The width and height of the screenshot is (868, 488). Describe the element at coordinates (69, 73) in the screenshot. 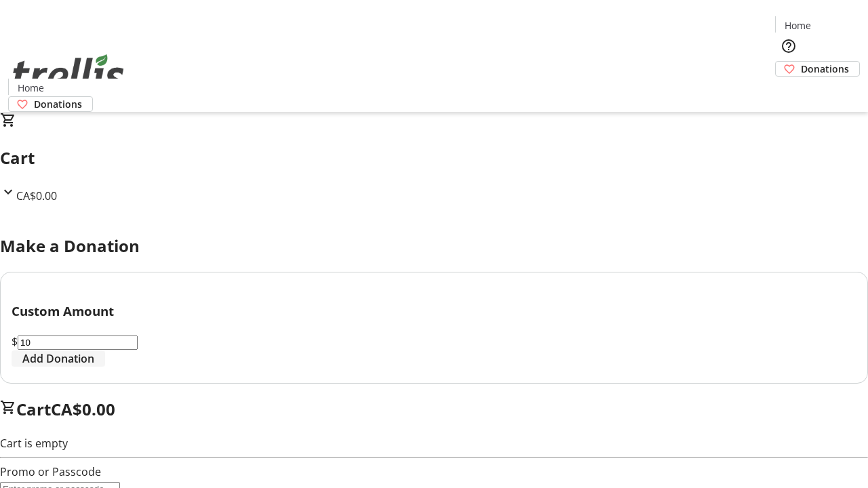

I see `img: Orient E2E Organization Yz5iQONa3s's Logo` at that location.